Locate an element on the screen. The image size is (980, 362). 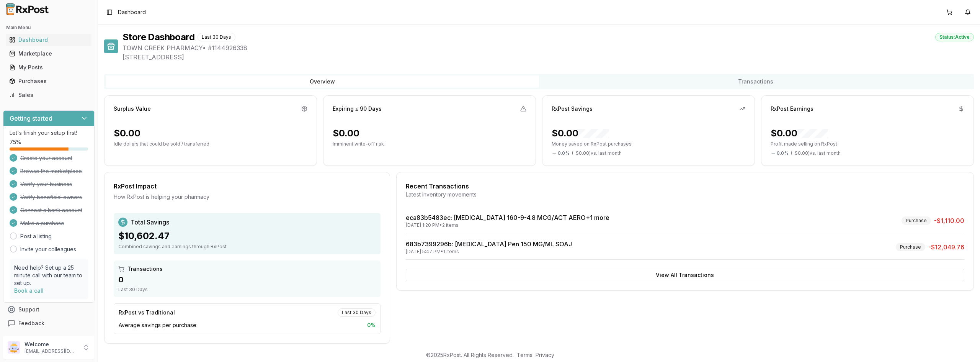
div: 0 is located at coordinates (247, 280).